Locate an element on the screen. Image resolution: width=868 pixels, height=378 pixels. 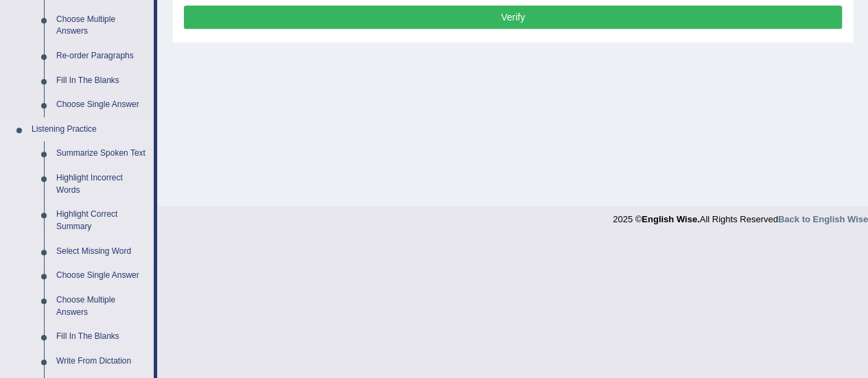
a: Write From Dictation is located at coordinates (101, 362).